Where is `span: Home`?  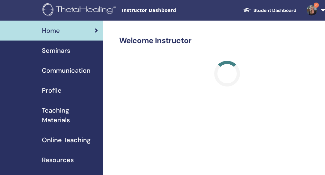
span: Home is located at coordinates (51, 31).